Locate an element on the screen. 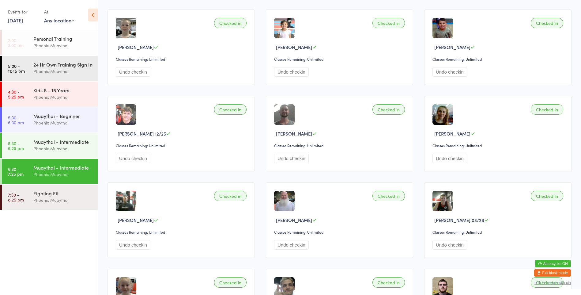 This screenshot has height=295, width=581. img: image1722745154.png is located at coordinates (284, 114).